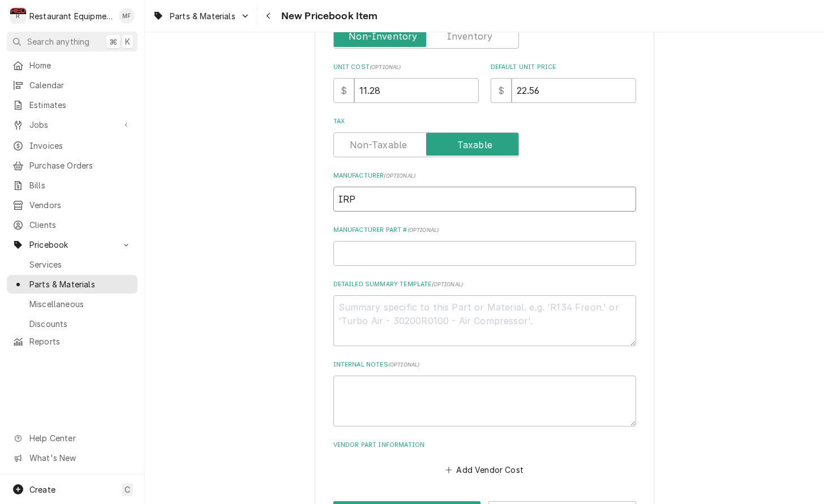 The width and height of the screenshot is (824, 504). Describe the element at coordinates (201, 16) in the screenshot. I see `a: Go to Parts & Materials` at that location.